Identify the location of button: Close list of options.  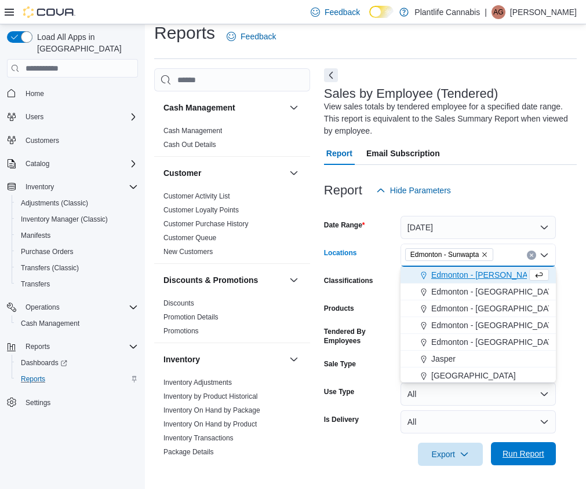
(544, 255).